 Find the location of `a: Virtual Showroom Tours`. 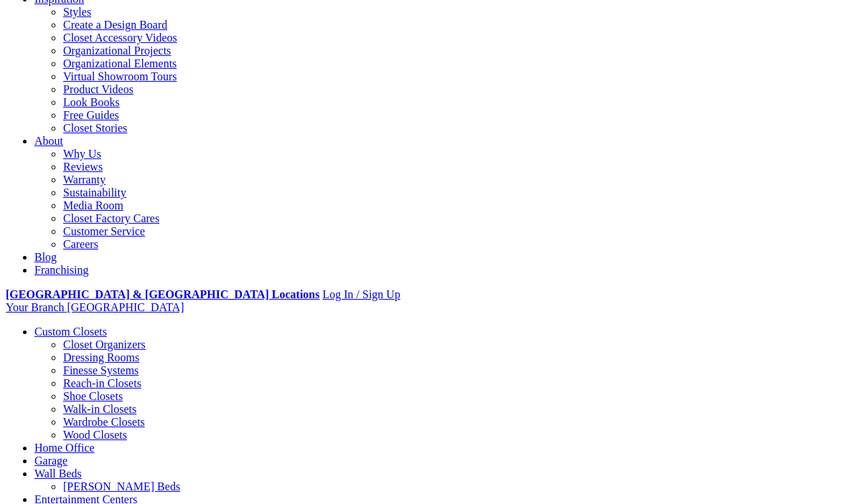

a: Virtual Showroom Tours is located at coordinates (120, 76).